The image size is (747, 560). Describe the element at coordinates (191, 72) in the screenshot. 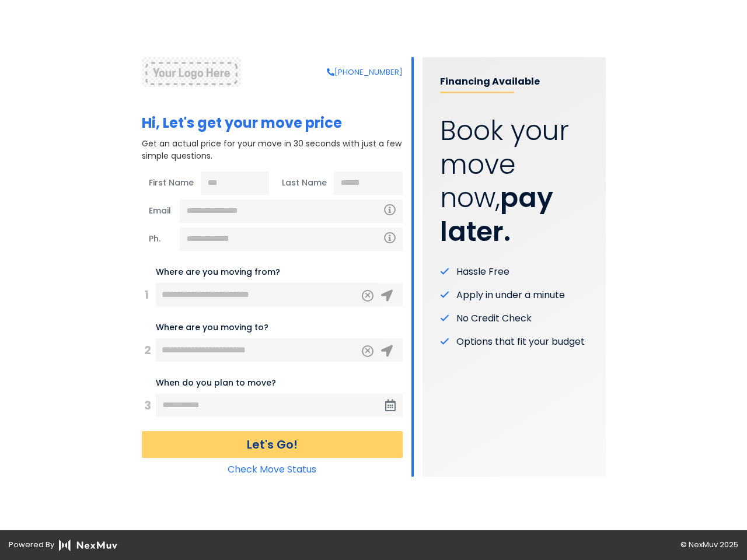

I see `img: NexMuv` at that location.